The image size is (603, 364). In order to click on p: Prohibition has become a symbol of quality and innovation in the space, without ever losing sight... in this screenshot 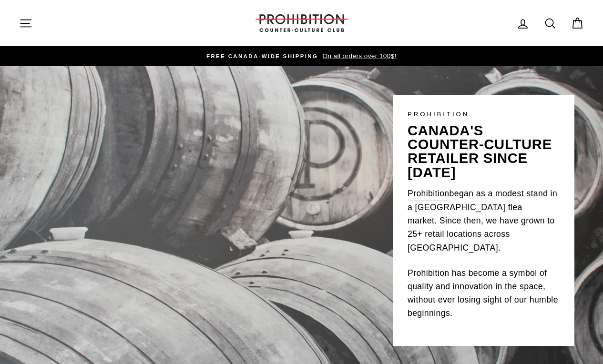, I will do `click(484, 293)`.